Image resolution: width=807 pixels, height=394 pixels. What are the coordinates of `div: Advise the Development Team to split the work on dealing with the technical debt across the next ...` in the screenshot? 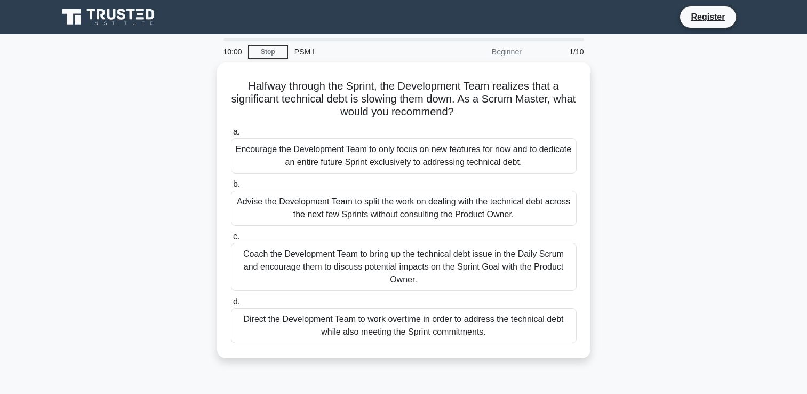 It's located at (404, 208).